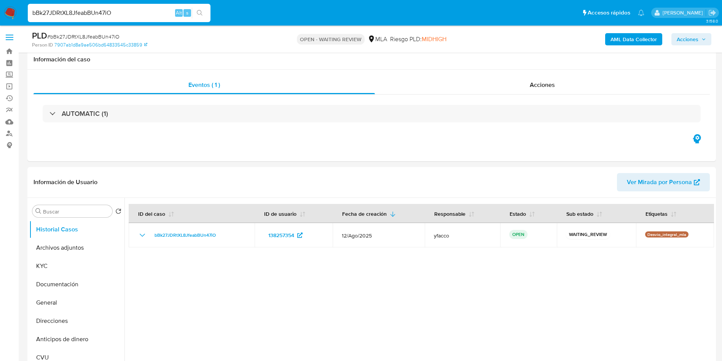 The width and height of the screenshot is (722, 361). Describe the element at coordinates (200, 13) in the screenshot. I see `button: search-icon` at that location.